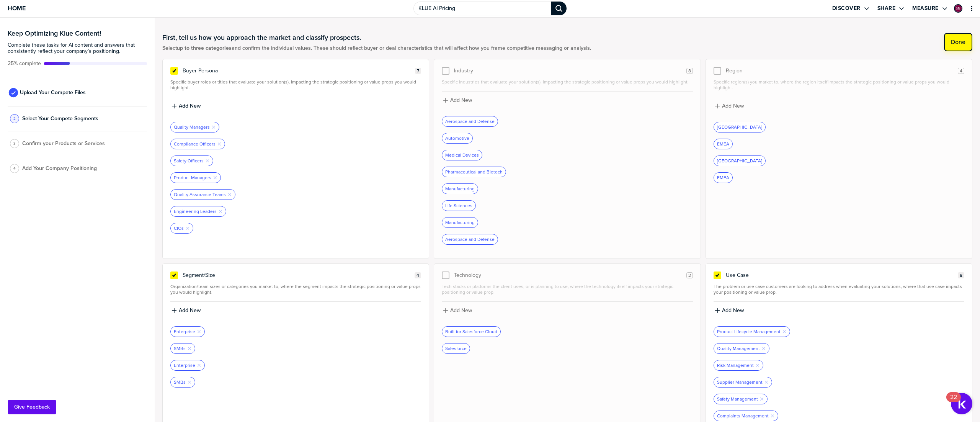  I want to click on div: Sameer Nandan, so click(958, 9).